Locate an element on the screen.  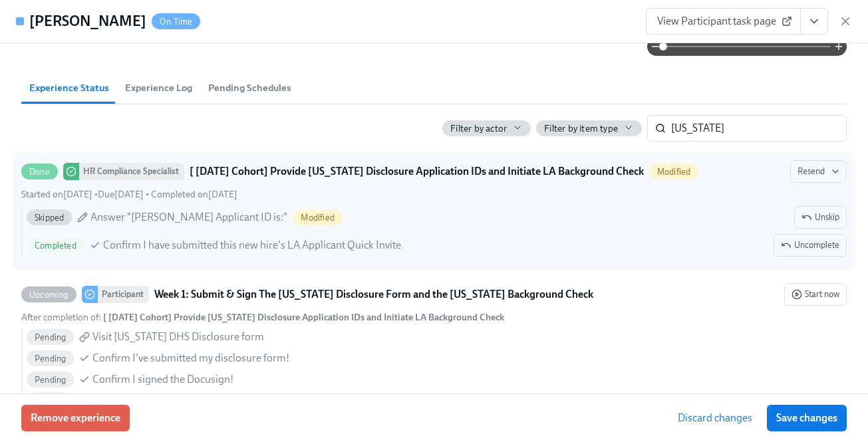
div: Participant is located at coordinates (123, 294).